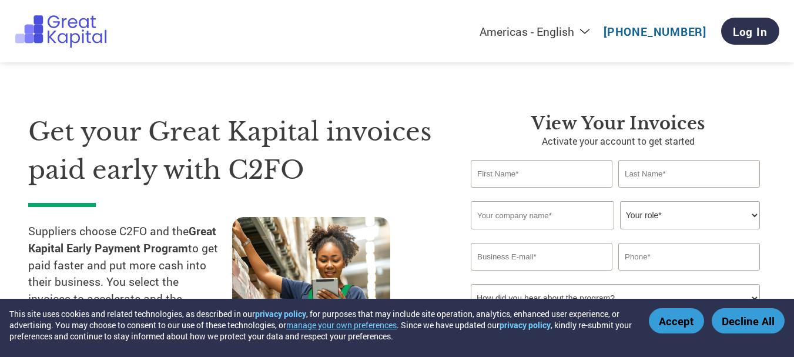 The width and height of the screenshot is (794, 357). I want to click on div: Invalid first name or first name is too long, so click(541, 192).